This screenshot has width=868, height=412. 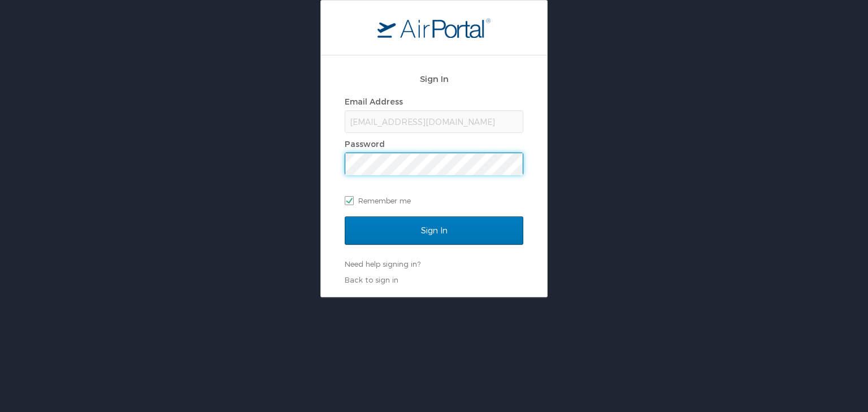 What do you see at coordinates (364, 144) in the screenshot?
I see `label: Password` at bounding box center [364, 144].